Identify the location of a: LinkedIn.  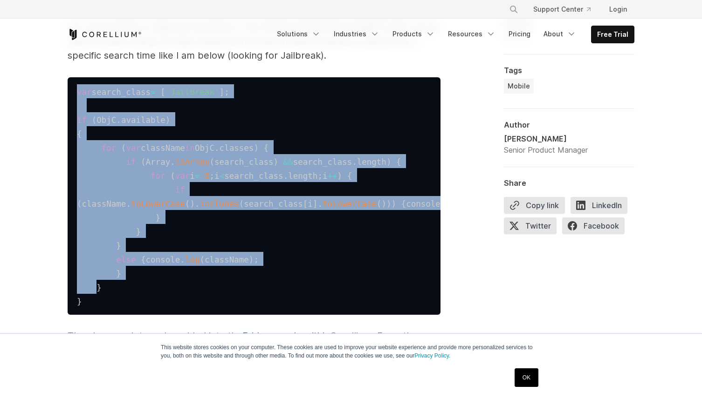
(601, 207).